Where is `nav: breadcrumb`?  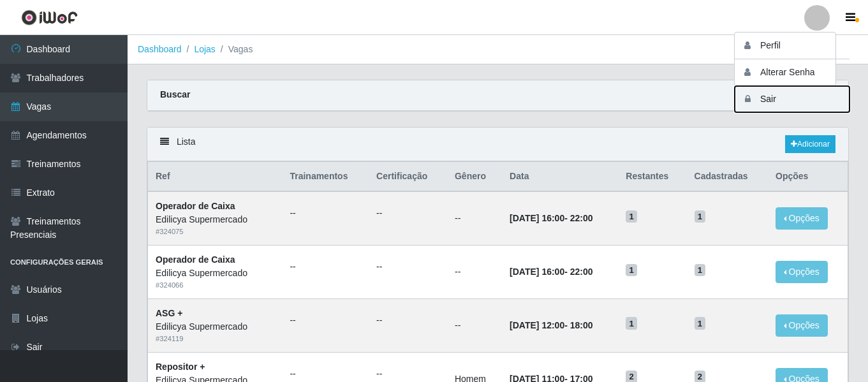
nav: breadcrumb is located at coordinates (498, 50).